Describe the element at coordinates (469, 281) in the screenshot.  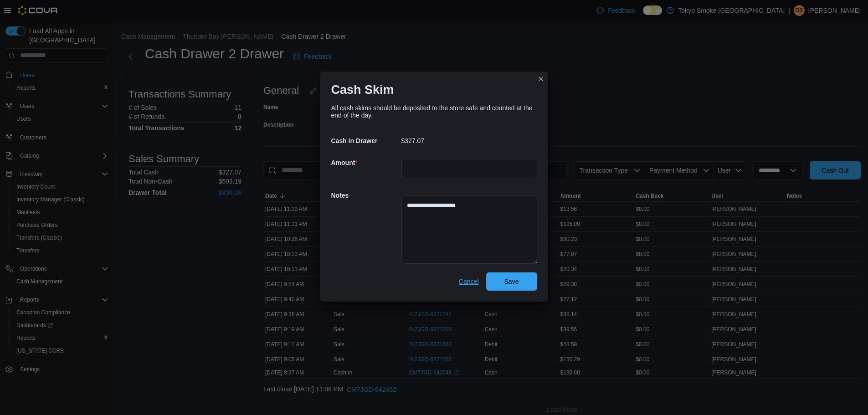
I see `button: Cancel` at that location.